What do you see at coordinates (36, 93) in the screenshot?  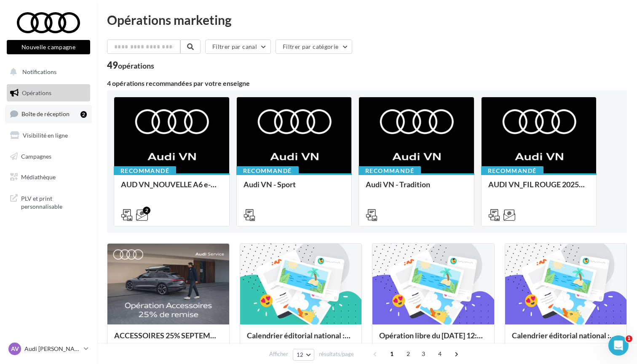 I see `span: Opérations` at bounding box center [36, 93].